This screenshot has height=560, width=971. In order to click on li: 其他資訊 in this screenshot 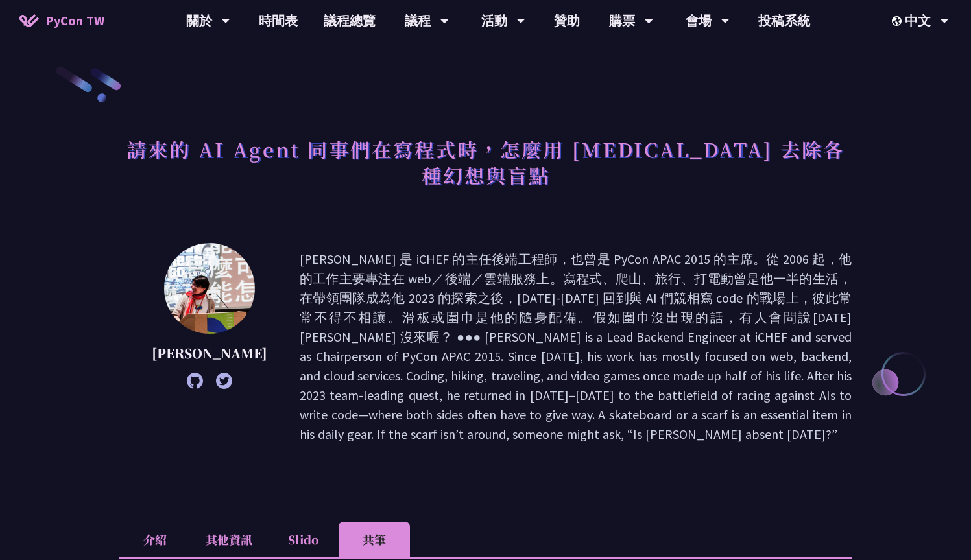, I will do `click(229, 539)`.